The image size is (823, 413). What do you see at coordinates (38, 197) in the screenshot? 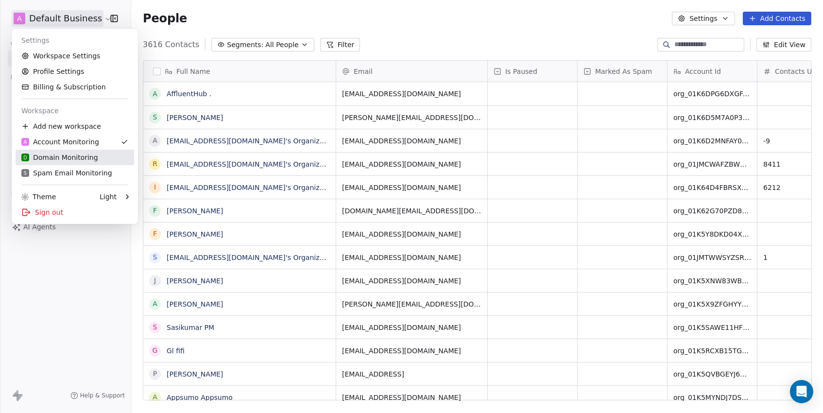
I see `div: Theme` at bounding box center [38, 197].